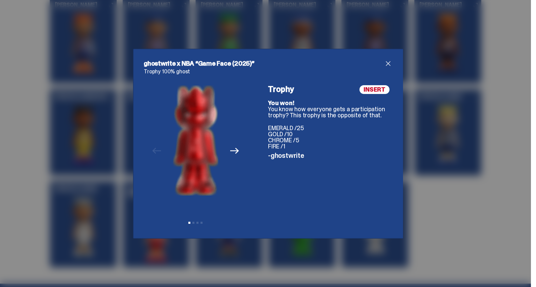 This screenshot has height=287, width=536. Describe the element at coordinates (194, 223) in the screenshot. I see `button: View slide 2` at that location.